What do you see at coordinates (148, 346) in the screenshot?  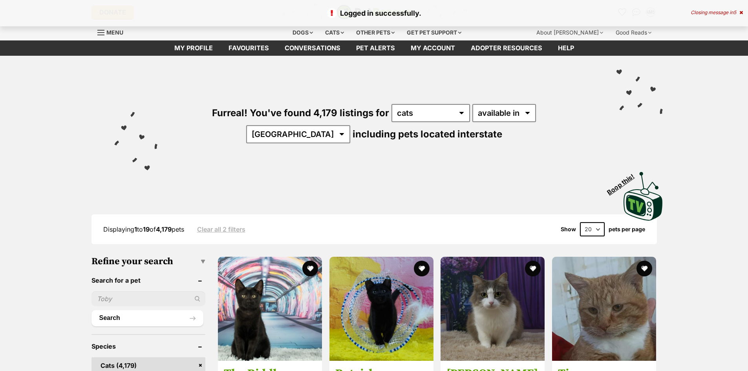 I see `header: Species` at bounding box center [148, 346].